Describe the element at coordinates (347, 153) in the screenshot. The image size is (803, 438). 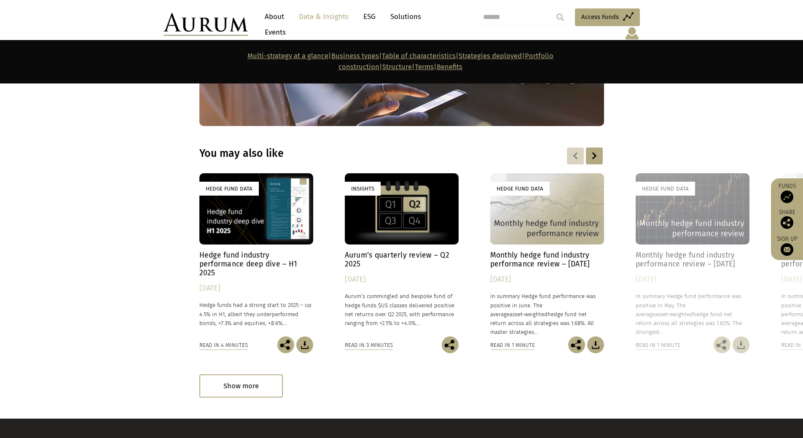
I see `h3: You may also like` at that location.